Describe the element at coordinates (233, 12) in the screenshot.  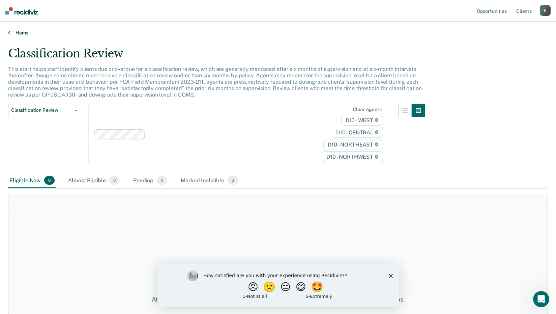
I see `div: Close survey` at that location.